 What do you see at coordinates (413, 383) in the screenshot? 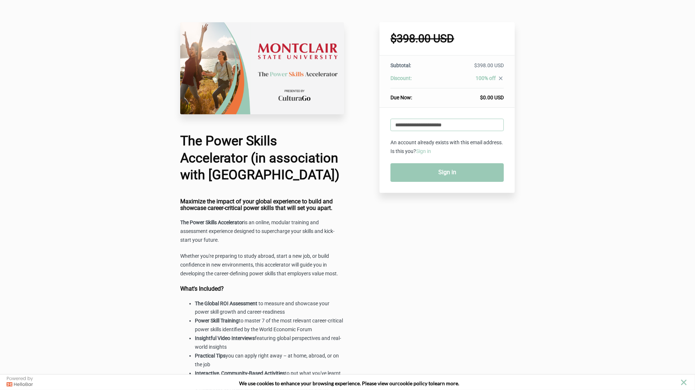
I see `a: cookie policy` at bounding box center [413, 383].